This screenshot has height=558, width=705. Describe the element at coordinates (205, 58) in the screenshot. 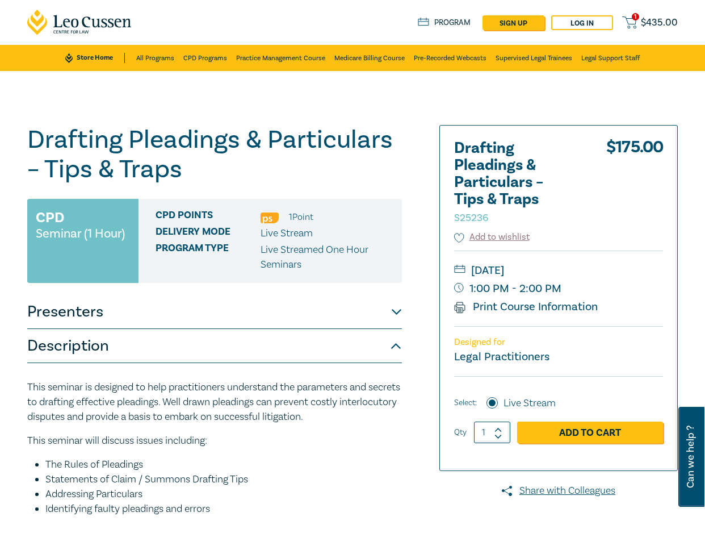

I see `a: CPD Programs` at that location.